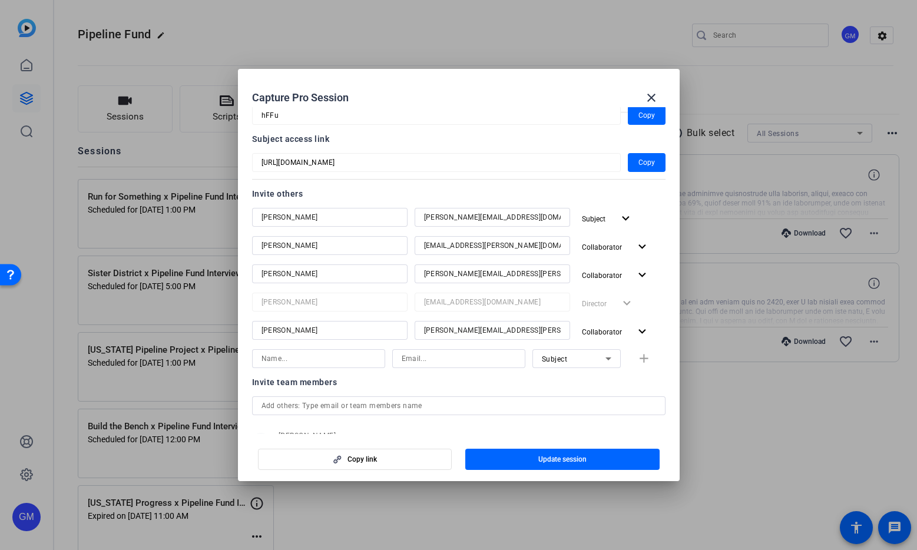  What do you see at coordinates (652, 98) in the screenshot?
I see `mat-icon: close` at bounding box center [652, 98].